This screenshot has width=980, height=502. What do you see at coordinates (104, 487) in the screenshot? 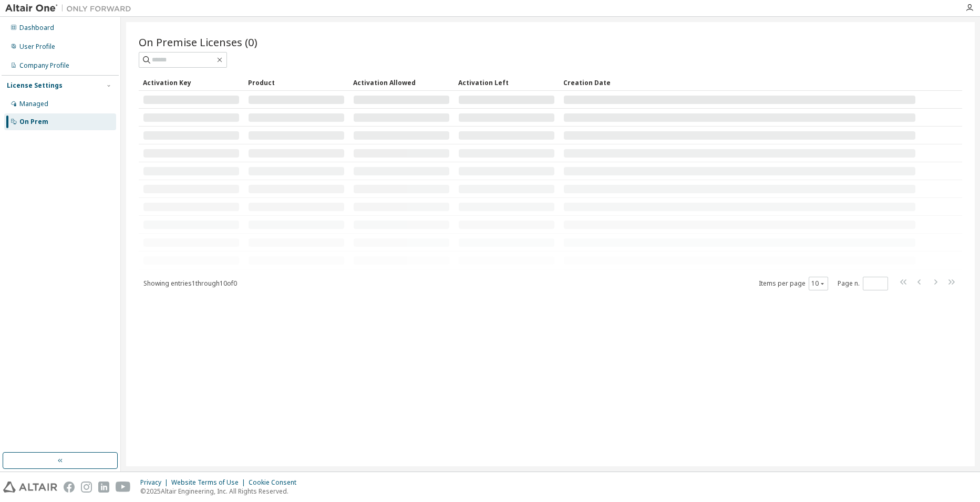
I see `img: linkedin.svg` at bounding box center [104, 487].